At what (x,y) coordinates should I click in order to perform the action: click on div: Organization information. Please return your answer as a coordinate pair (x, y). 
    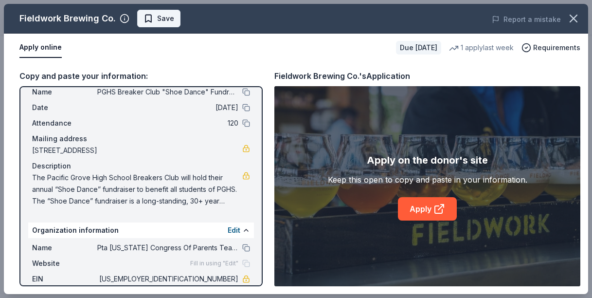
    Looking at the image, I should click on (141, 230).